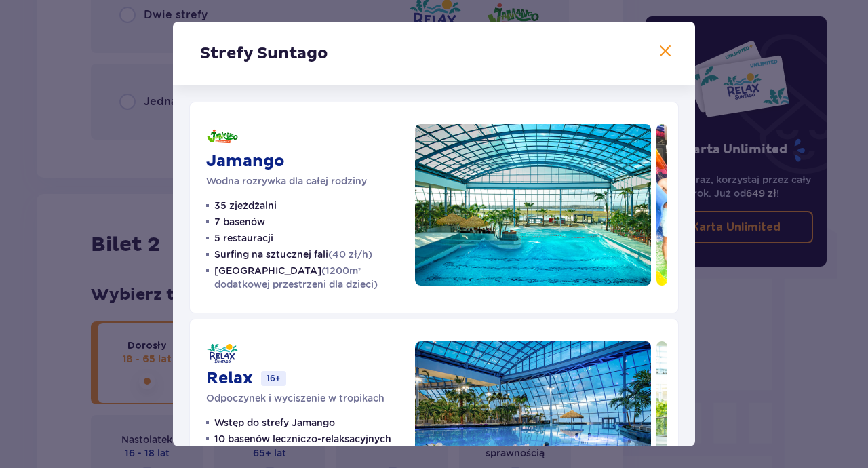 The image size is (868, 468). What do you see at coordinates (223, 353) in the screenshot?
I see `img: Relax logo` at bounding box center [223, 353].